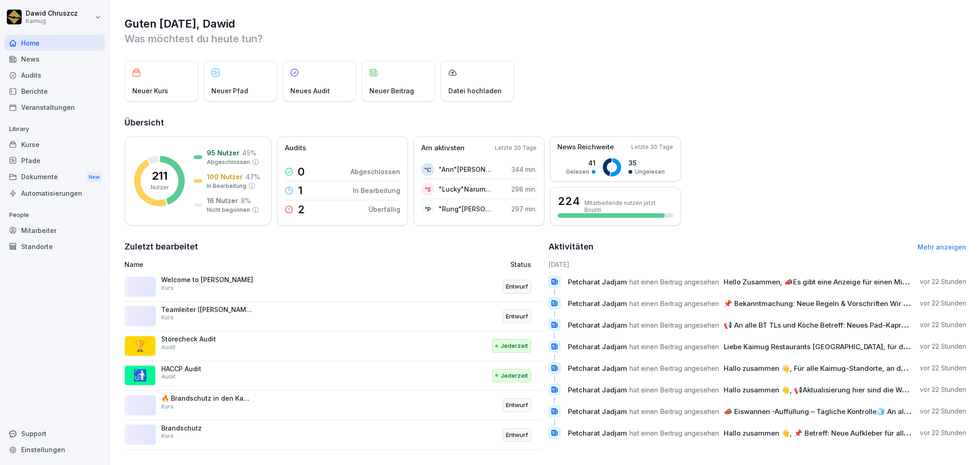  I want to click on p: Nicht begonnen, so click(229, 210).